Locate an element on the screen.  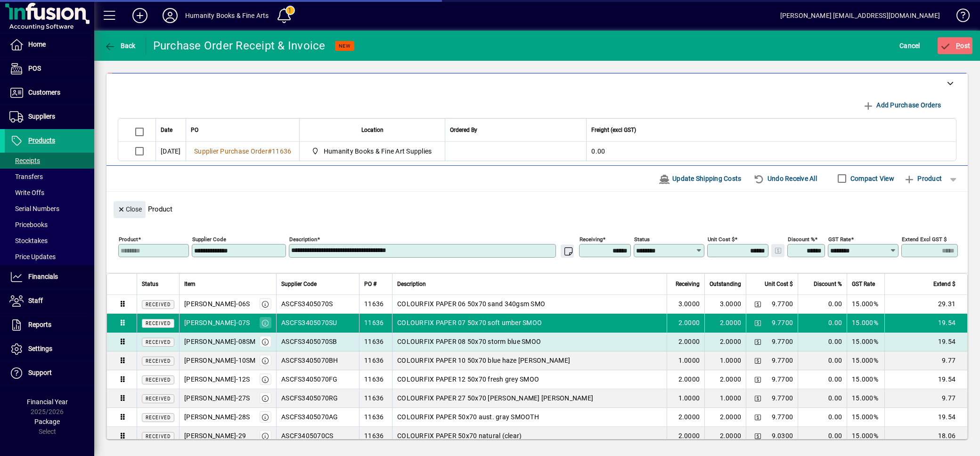
span: 11636 is located at coordinates (281, 151).